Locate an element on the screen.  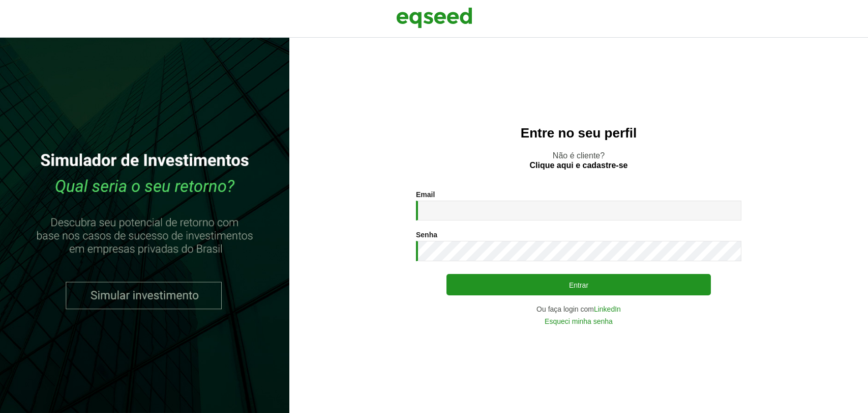
label: Senha is located at coordinates (426, 235).